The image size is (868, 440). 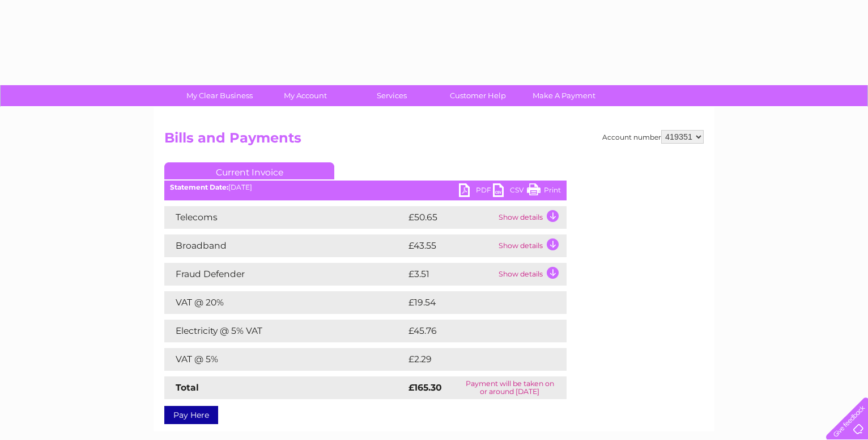 I want to click on td: £3.51, so click(x=451, y=274).